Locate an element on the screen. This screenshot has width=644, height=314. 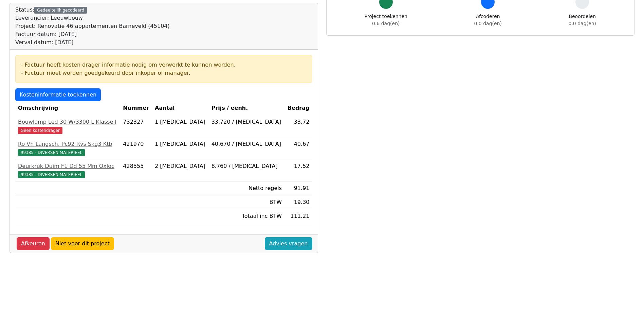
a: Niet voor dit project is located at coordinates (82, 244).